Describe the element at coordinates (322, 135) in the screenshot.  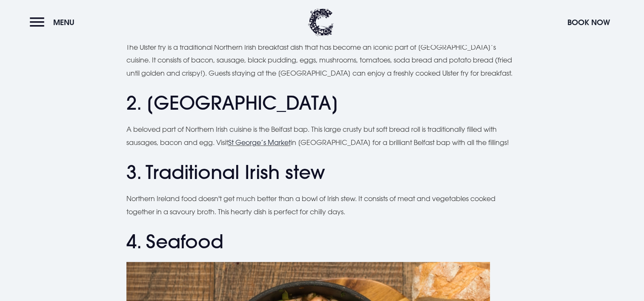
I see `p: A beloved part of Northern Irish cuisine is the Belfast bap. This large crusty but soft bread rol...` at that location.